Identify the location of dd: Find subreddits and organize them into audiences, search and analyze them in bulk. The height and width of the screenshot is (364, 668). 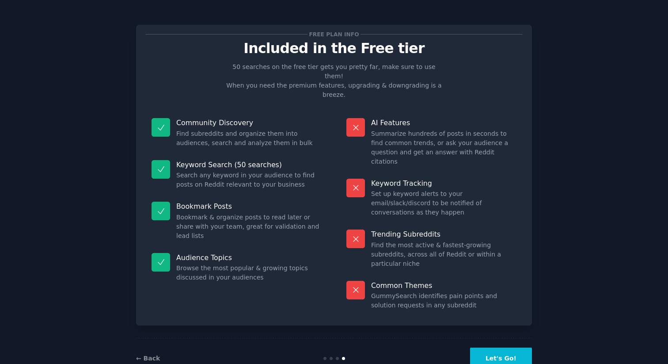
(249, 138).